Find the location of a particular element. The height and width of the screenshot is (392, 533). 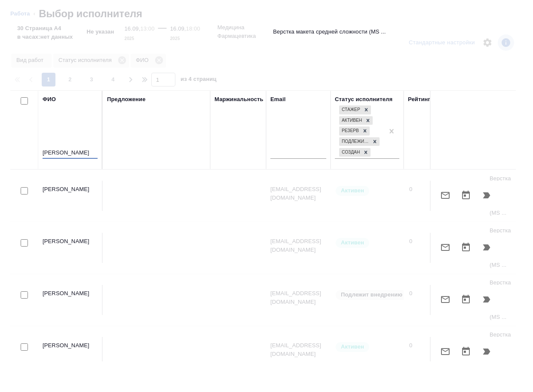

div: ФИО is located at coordinates (49, 100).